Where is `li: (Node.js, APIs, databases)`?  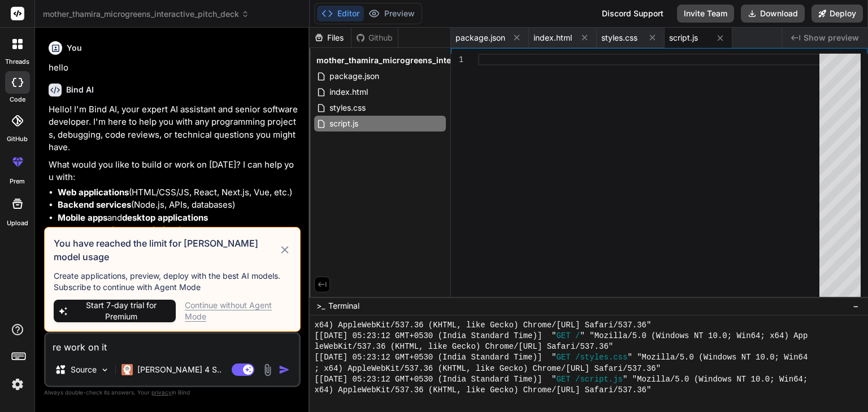 li: (Node.js, APIs, databases) is located at coordinates (178, 205).